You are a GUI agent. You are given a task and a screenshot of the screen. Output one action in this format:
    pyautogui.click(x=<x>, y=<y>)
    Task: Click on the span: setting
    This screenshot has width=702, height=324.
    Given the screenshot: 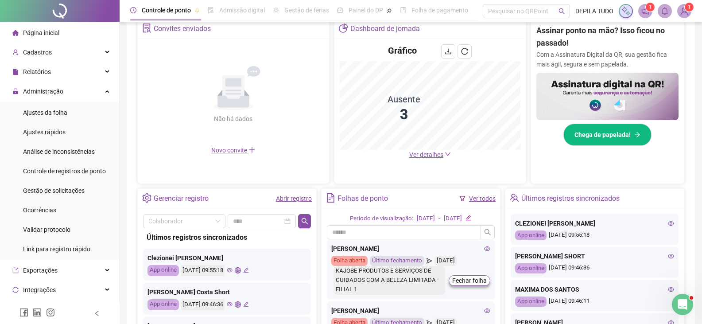 What is the action you would take?
    pyautogui.click(x=147, y=198)
    